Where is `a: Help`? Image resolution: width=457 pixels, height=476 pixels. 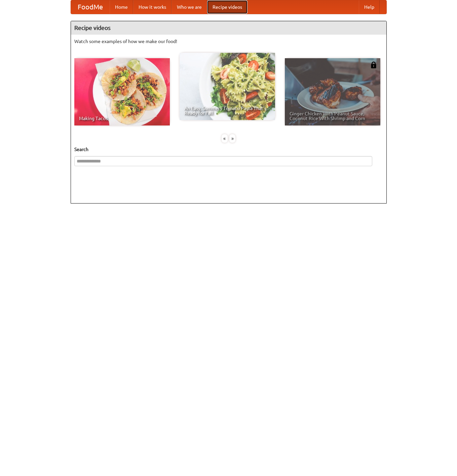 a: Help is located at coordinates (369, 7).